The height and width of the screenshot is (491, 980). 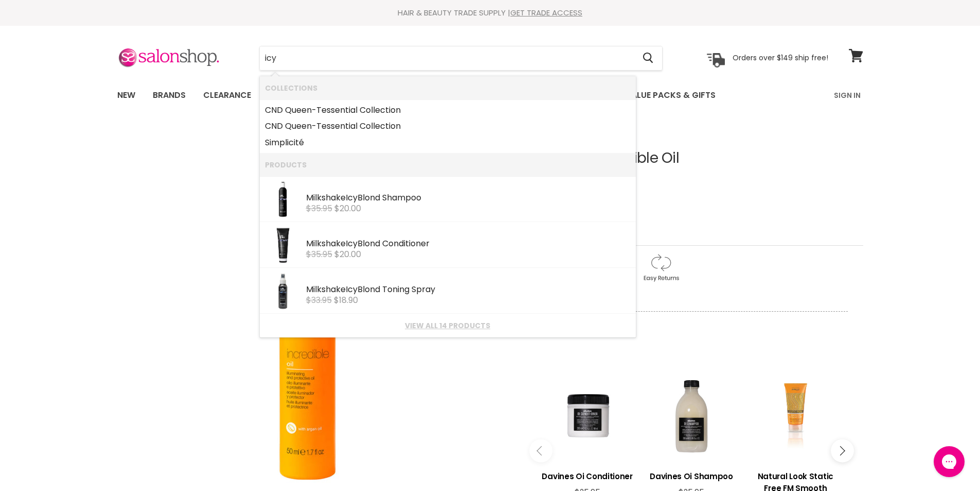 What do you see at coordinates (588, 475) in the screenshot?
I see `a: View product:Davines Oi Conditioner` at bounding box center [588, 475].